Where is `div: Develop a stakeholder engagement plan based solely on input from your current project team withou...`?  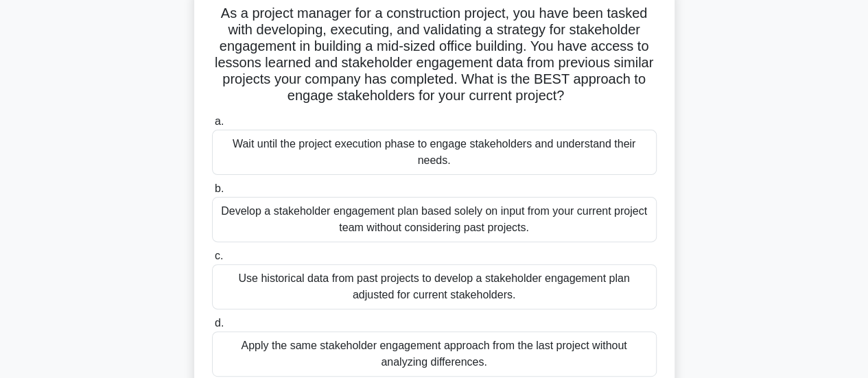 div: Develop a stakeholder engagement plan based solely on input from your current project team withou... is located at coordinates (434, 219).